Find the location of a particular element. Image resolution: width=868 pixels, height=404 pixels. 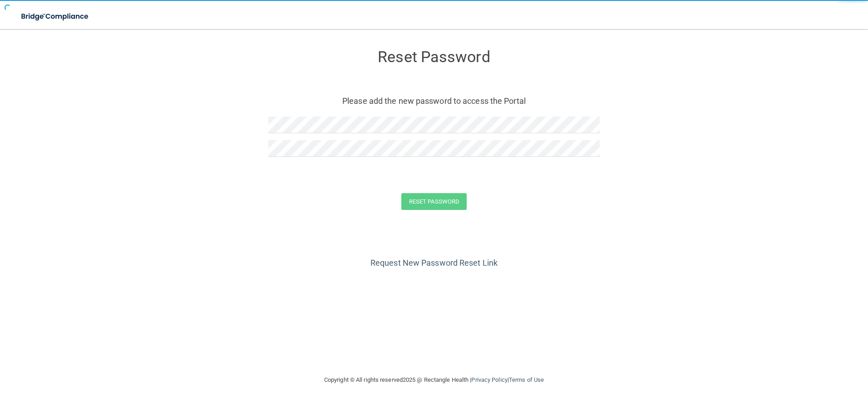

a: Request New Password Reset Link is located at coordinates (434, 263).